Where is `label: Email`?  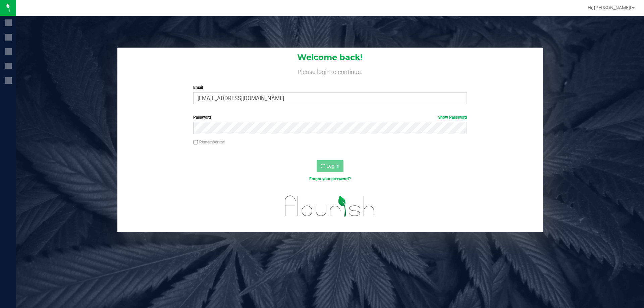 label: Email is located at coordinates (330, 87).